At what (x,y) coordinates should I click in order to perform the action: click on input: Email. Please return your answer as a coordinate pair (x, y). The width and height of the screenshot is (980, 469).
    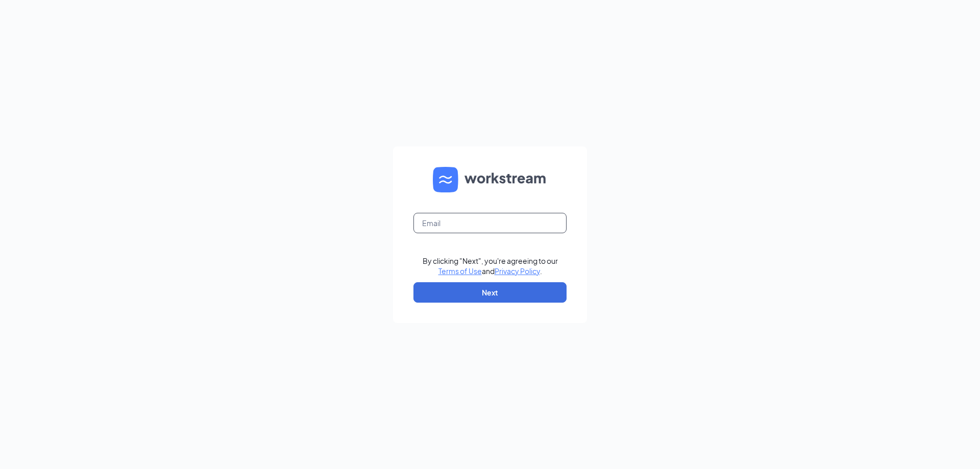
    Looking at the image, I should click on (490, 223).